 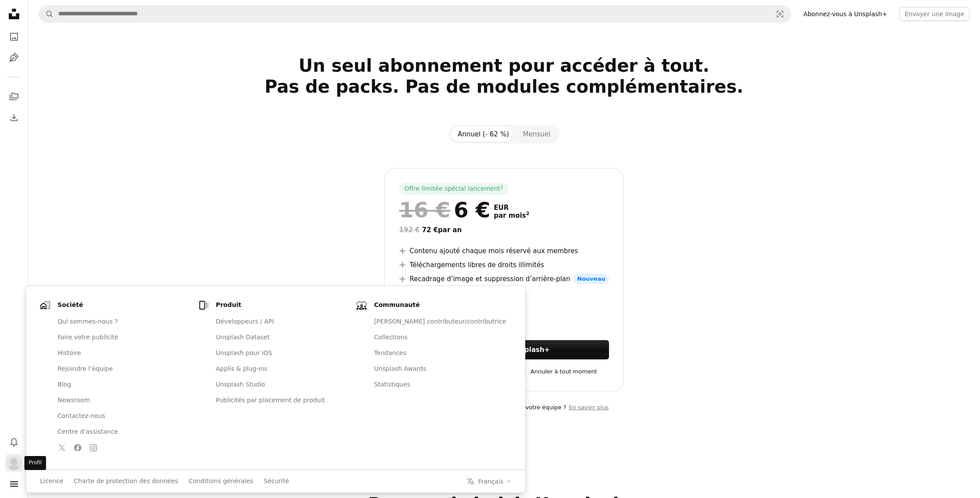 What do you see at coordinates (123, 416) in the screenshot?
I see `a: Contactez-nous` at bounding box center [123, 416].